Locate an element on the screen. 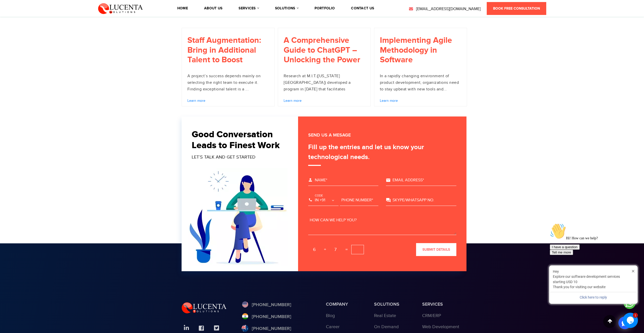 The height and width of the screenshot is (333, 644). img: :wave: is located at coordinates (10, 10).